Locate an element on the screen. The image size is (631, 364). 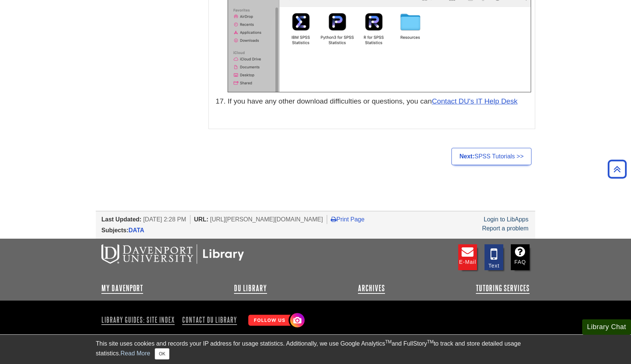
div: This site uses cookies and records your IP address for usage statistics. Additionally, we use Goo... is located at coordinates (316, 349).